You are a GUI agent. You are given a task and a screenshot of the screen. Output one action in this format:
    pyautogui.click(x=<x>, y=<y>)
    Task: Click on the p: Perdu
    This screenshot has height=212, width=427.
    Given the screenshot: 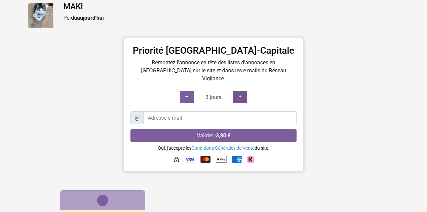 What is the action you would take?
    pyautogui.click(x=231, y=18)
    